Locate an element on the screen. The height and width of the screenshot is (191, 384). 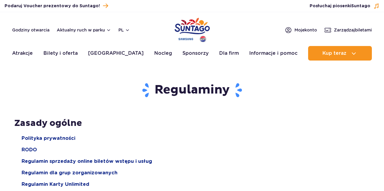
a: RODO is located at coordinates (29, 150).